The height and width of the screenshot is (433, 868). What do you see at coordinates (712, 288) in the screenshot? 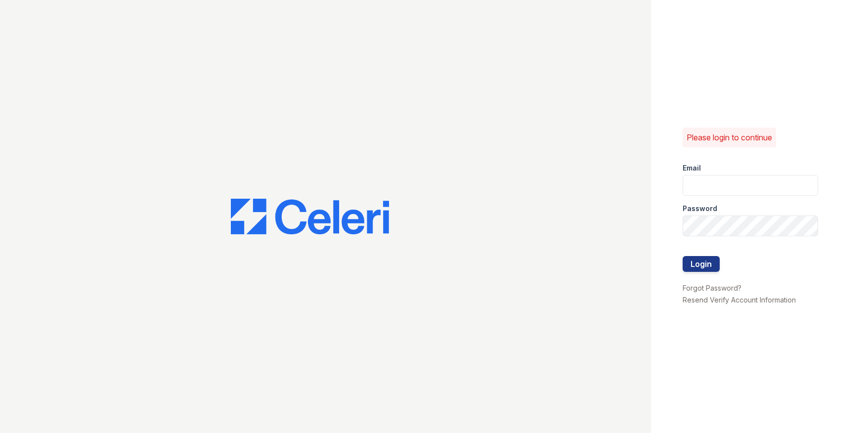
I see `a: Forgot Password?` at bounding box center [712, 288].